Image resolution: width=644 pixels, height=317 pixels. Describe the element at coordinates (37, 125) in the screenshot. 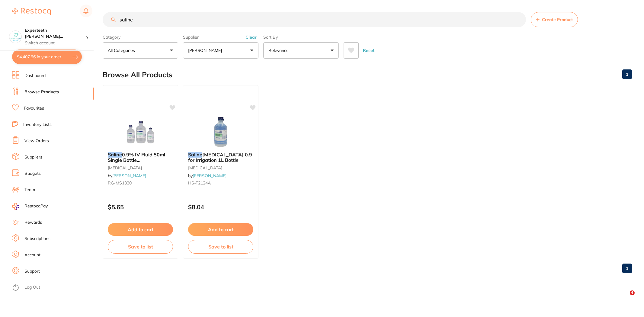

I see `a: Inventory Lists` at that location.